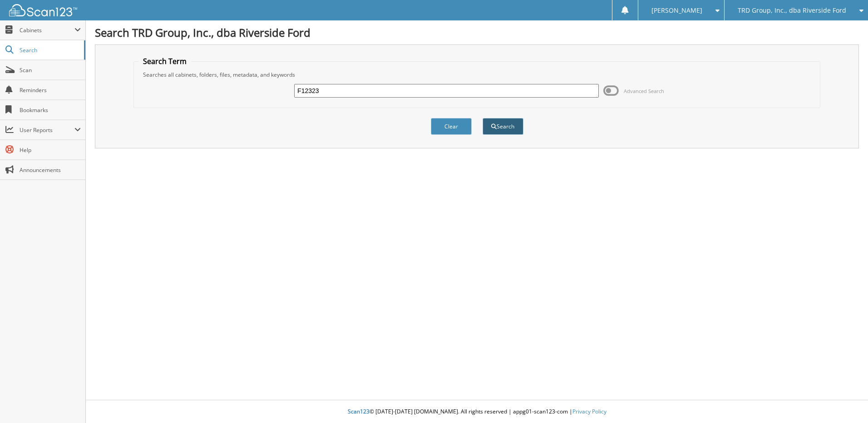 This screenshot has height=423, width=868. I want to click on span: Scan, so click(50, 70).